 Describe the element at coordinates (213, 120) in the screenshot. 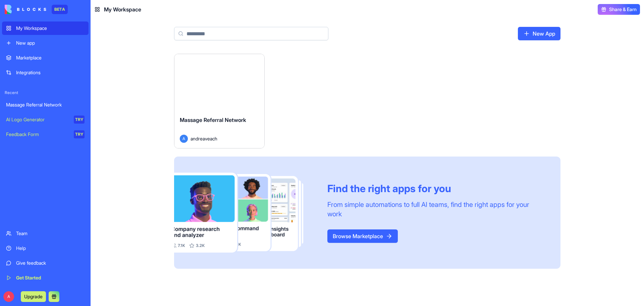

I see `span: Massage Referral Network` at that location.